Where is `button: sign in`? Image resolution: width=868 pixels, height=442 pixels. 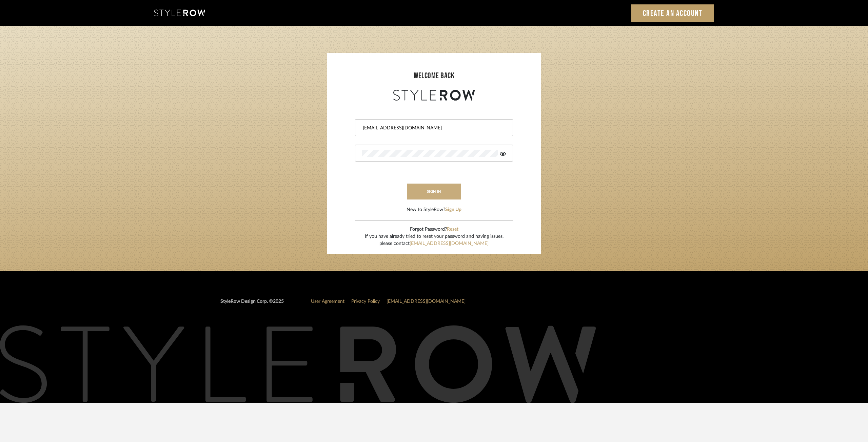 button: sign in is located at coordinates (434, 191).